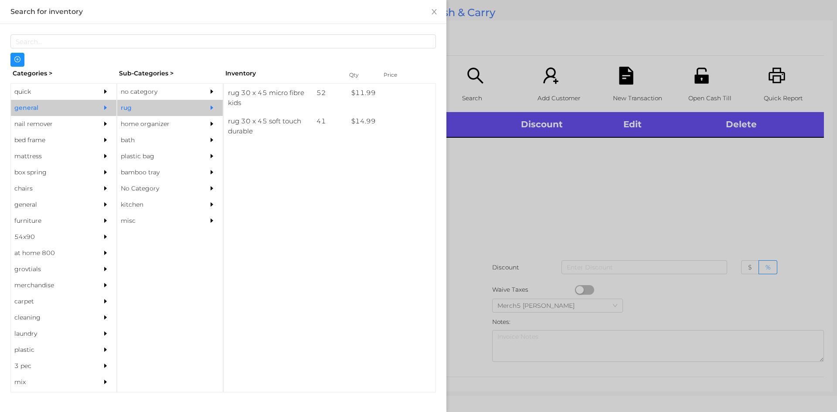  Describe the element at coordinates (64, 73) in the screenshot. I see `div: Categories >` at that location.